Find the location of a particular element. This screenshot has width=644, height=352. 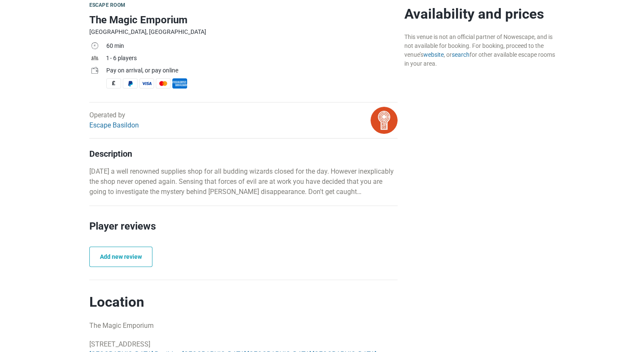

a: search is located at coordinates (461, 55).